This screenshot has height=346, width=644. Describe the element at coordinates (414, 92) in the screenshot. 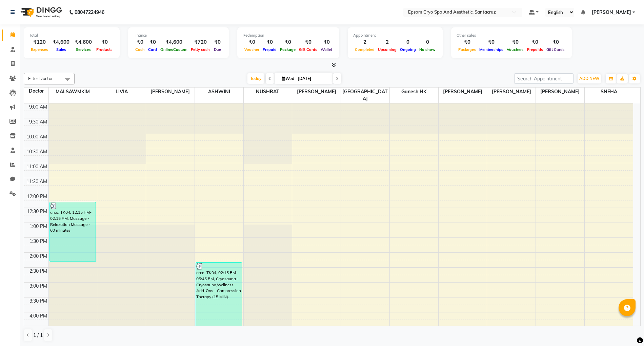

I see `span: Ganesh HK` at that location.